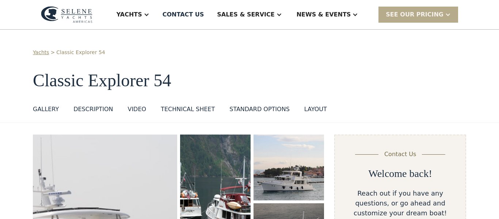 Image resolution: width=499 pixels, height=219 pixels. What do you see at coordinates (93, 111) in the screenshot?
I see `a: DESCRIPTION` at bounding box center [93, 111].